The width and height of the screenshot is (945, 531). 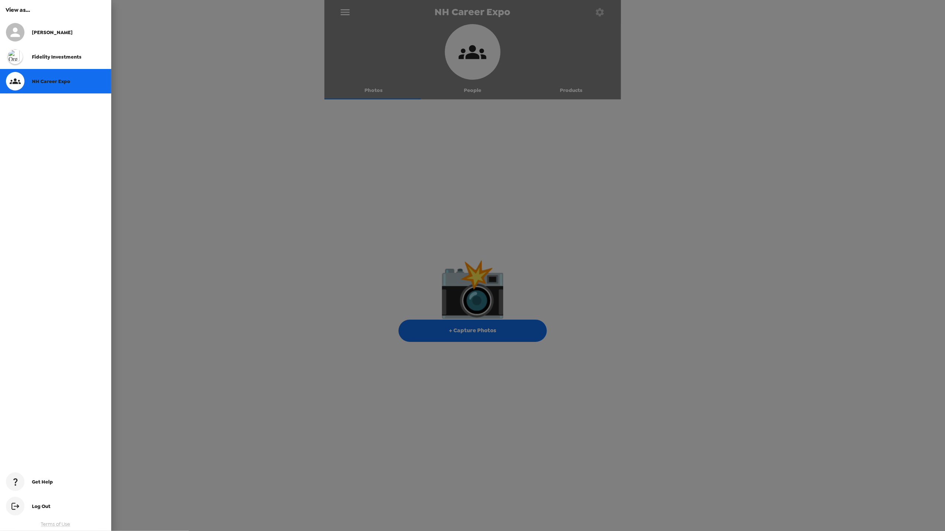 What do you see at coordinates (56, 524) in the screenshot?
I see `a: Terms of Use` at bounding box center [56, 524].